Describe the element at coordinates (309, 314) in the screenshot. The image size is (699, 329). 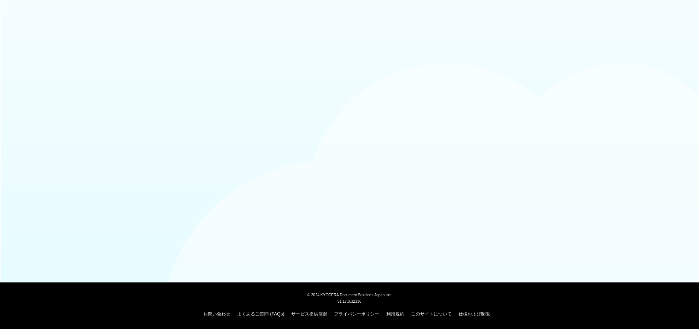
I see `a: サービス提供店舗` at that location.